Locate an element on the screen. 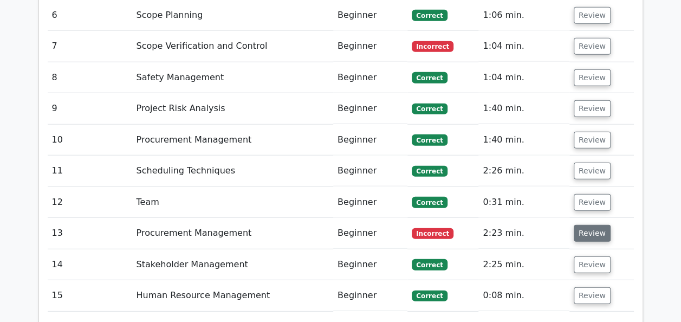 The image size is (681, 322). td: 2:26 min. is located at coordinates (523, 171).